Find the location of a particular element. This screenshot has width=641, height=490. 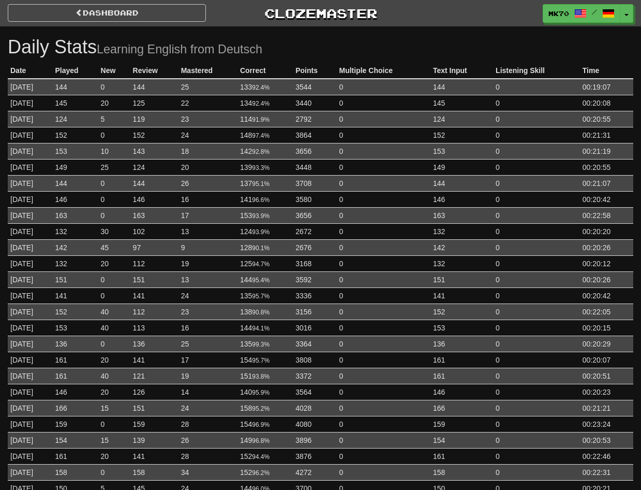

td: 141 is located at coordinates (75, 295).